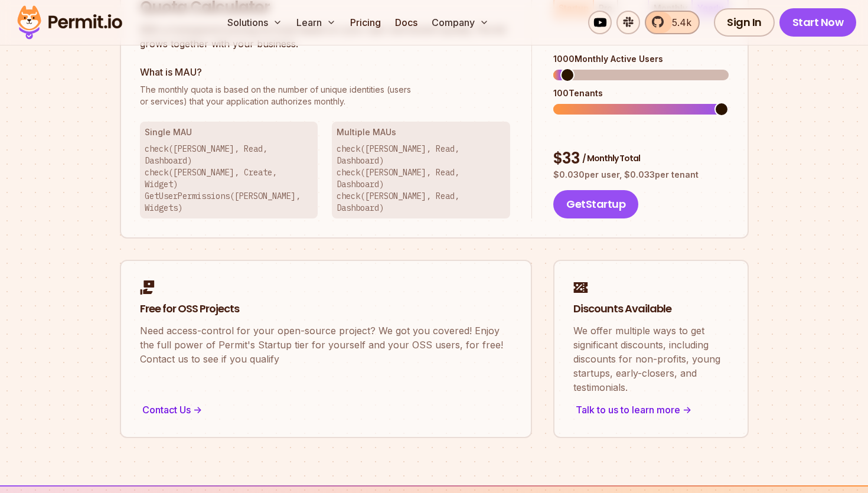  I want to click on div: Talk to us to learn more, so click(650, 410).